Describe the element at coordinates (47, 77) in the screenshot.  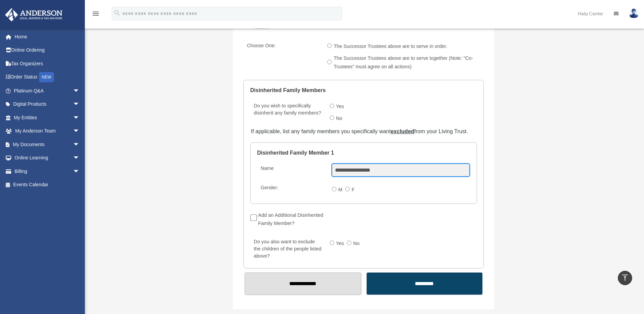
I see `div: NEW` at that location.